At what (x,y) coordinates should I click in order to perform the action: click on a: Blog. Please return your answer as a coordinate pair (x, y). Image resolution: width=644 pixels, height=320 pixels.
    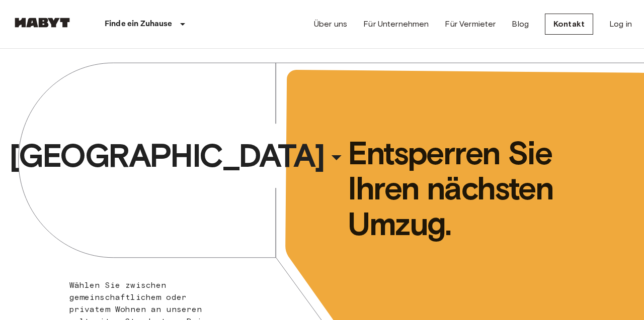
    Looking at the image, I should click on (520, 24).